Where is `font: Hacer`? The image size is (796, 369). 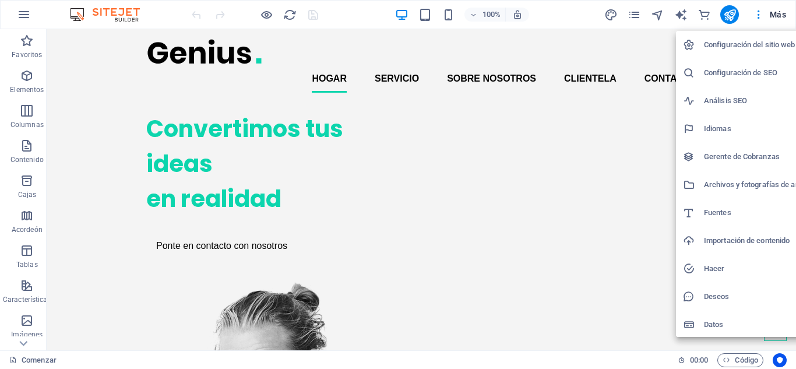 font: Hacer is located at coordinates (714, 268).